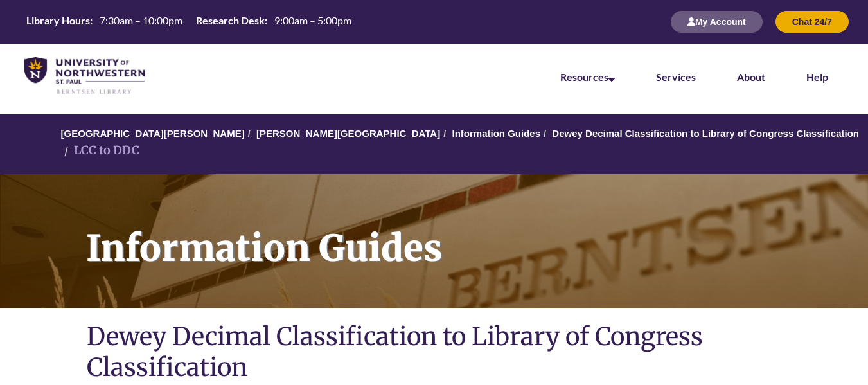  What do you see at coordinates (230, 20) in the screenshot?
I see `th: Research Desk:` at bounding box center [230, 20].